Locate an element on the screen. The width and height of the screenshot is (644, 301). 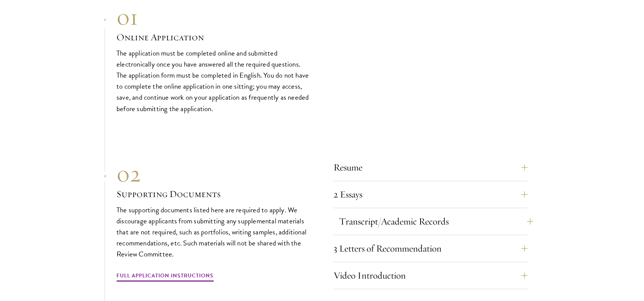
button: 2 Essays is located at coordinates (431, 195).